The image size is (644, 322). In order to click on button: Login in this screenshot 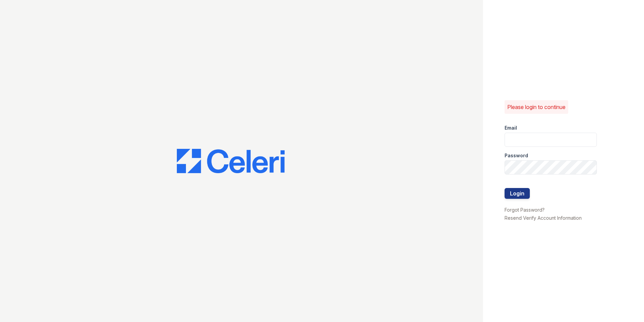, I will do `click(517, 193)`.